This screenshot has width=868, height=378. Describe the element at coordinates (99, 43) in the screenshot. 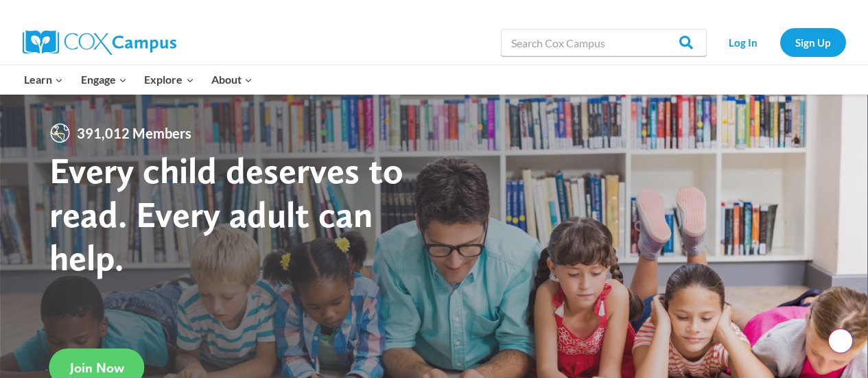

I see `img: Cox Campus` at that location.